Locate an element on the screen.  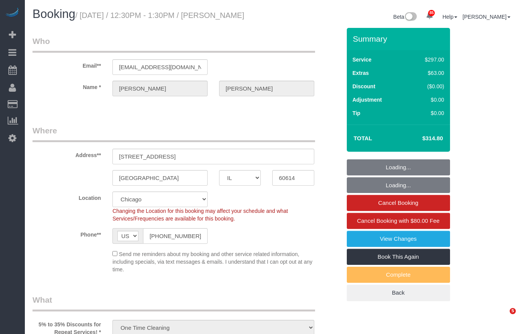
span: Cancel Booking with $80.00 Fee is located at coordinates (399, 221).